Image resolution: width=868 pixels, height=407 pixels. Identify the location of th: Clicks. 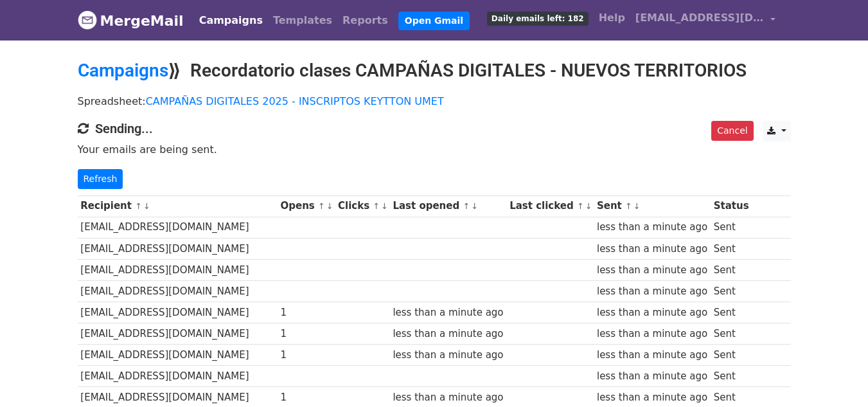
(361, 205).